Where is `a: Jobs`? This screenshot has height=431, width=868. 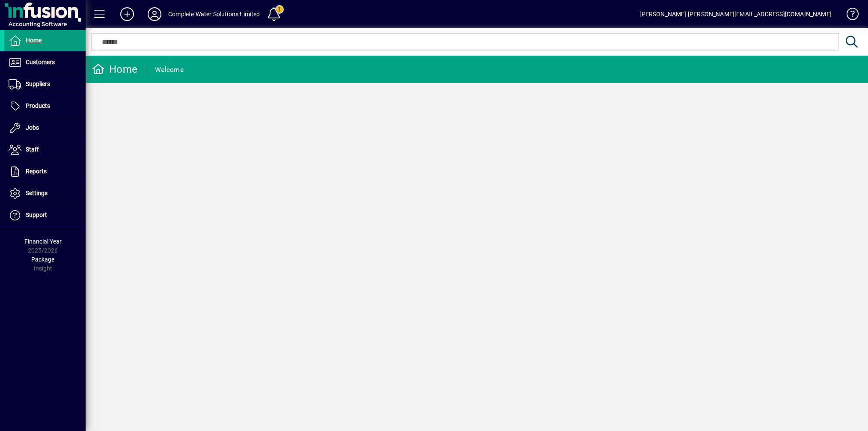
a: Jobs is located at coordinates (45, 128).